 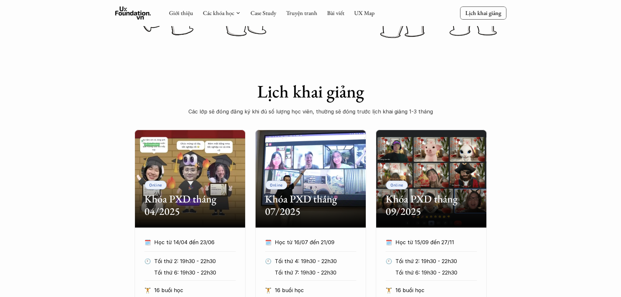 What do you see at coordinates (311, 91) in the screenshot?
I see `h1: Lịch khai giảng` at bounding box center [311, 91].